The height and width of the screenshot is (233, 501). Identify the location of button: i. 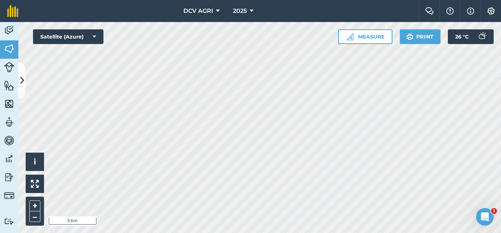
(35, 162).